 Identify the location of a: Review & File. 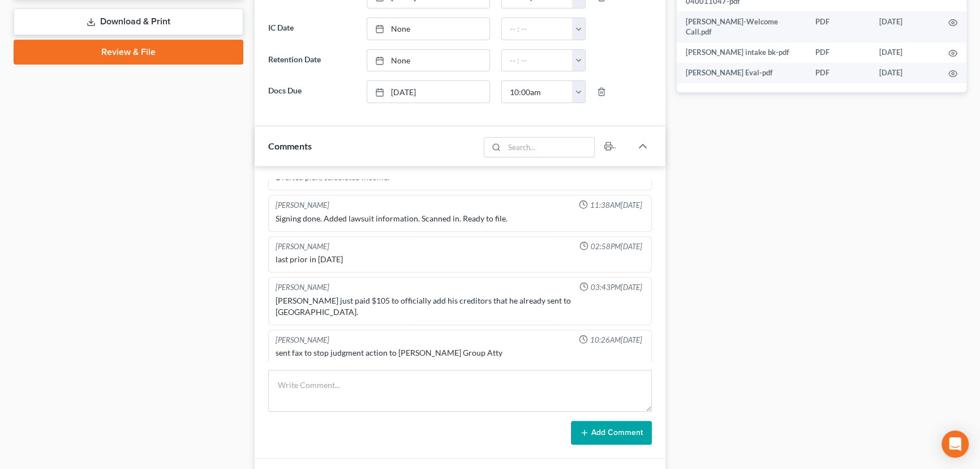
(128, 52).